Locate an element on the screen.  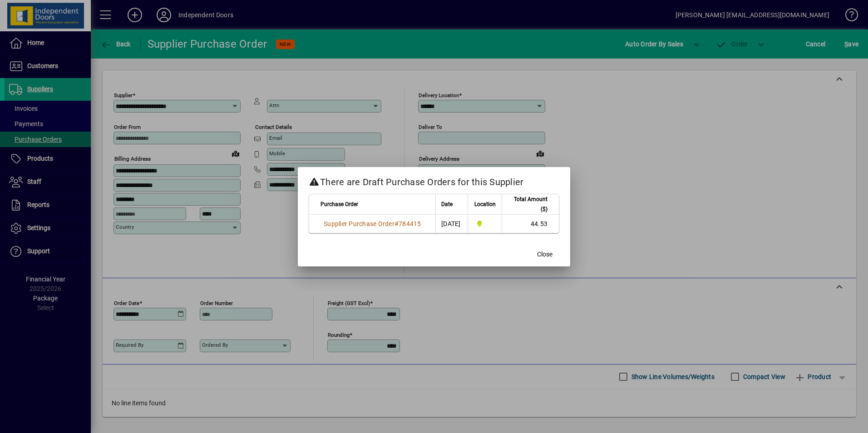
h2: There are Draft Purchase Orders for this Supplier is located at coordinates (434, 180).